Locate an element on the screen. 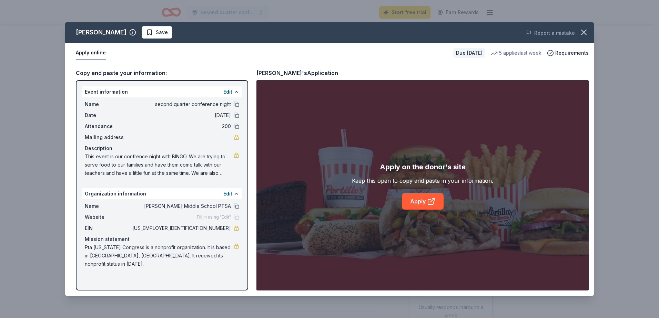  div: 5 applies last week is located at coordinates (516, 53).